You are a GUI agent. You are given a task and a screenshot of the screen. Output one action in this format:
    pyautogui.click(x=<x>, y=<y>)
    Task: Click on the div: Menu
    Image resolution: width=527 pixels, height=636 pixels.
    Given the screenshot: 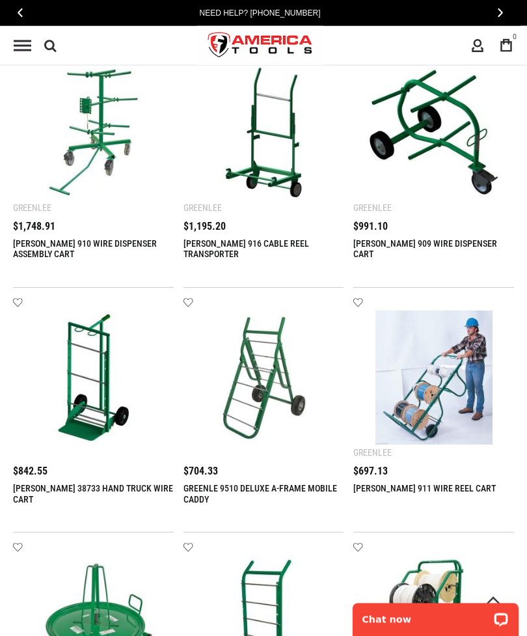 What is the action you would take?
    pyautogui.click(x=22, y=46)
    